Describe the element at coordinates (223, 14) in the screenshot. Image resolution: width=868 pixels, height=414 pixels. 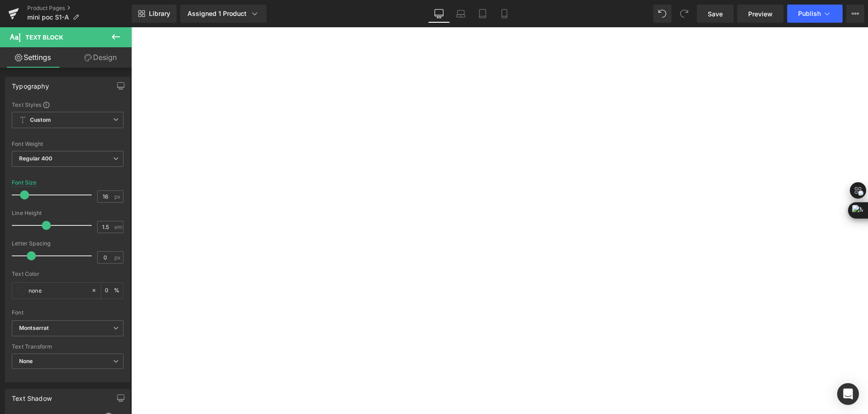
I see `div: Assigned 1 Product` at that location.